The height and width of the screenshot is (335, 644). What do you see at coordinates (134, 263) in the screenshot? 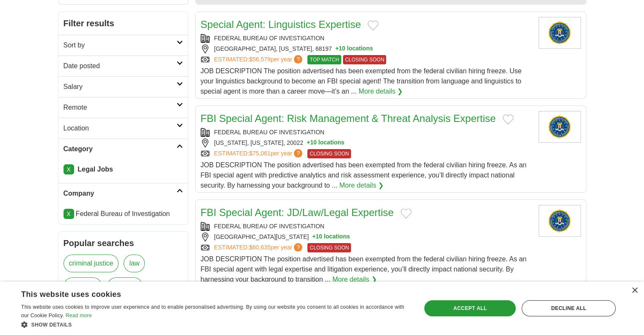
I see `a: law` at bounding box center [134, 263].